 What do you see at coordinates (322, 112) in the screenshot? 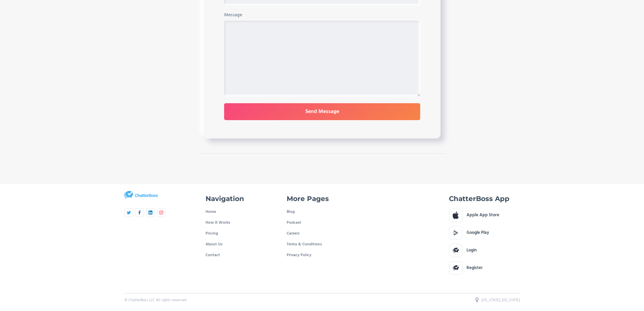
I see `input: Send Message` at bounding box center [322, 112].